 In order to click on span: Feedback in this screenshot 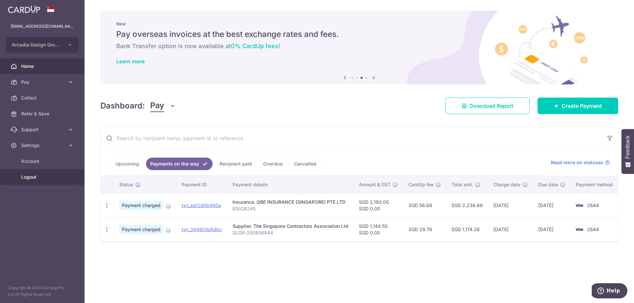, I will do `click(628, 147)`.